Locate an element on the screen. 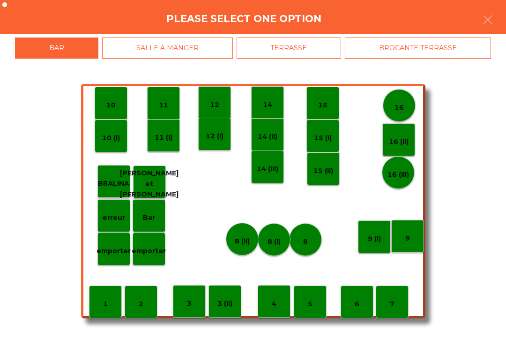 This screenshot has width=506, height=347. p: 3 is located at coordinates (189, 303).